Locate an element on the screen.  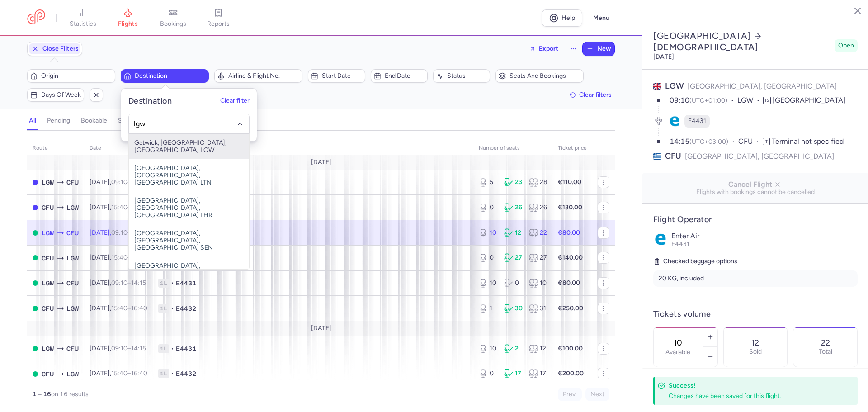
span: Help is located at coordinates (568, 18).